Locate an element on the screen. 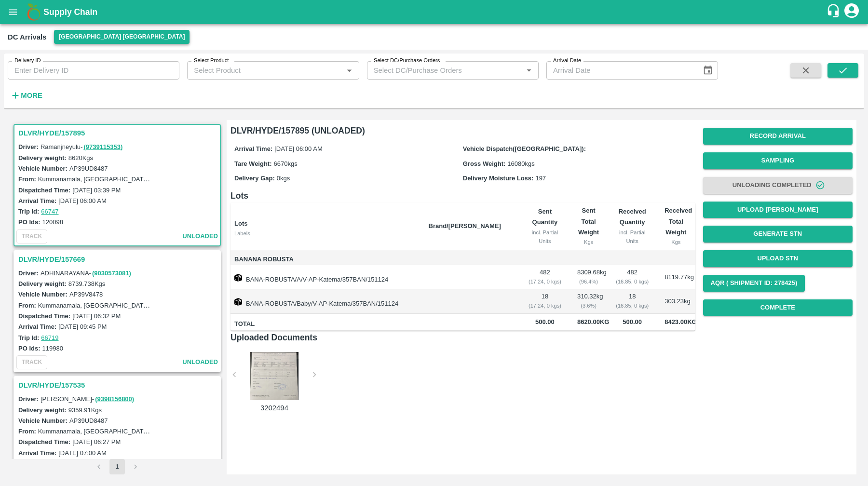 The width and height of the screenshot is (868, 486). label: Delivery ID is located at coordinates (27, 60).